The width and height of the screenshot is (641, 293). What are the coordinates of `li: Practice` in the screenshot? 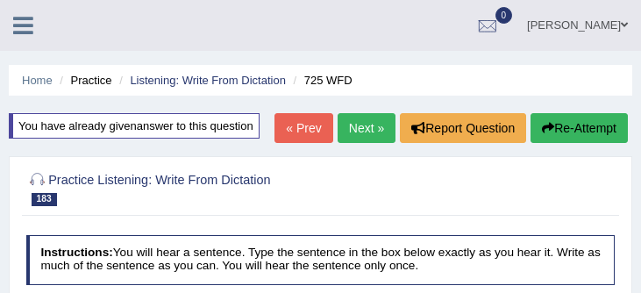 It's located at (83, 80).